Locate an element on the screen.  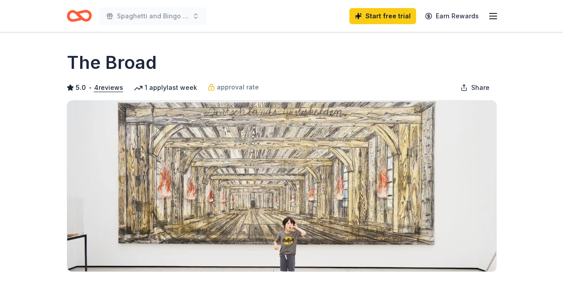
img: Image for The Broad is located at coordinates (282, 186).